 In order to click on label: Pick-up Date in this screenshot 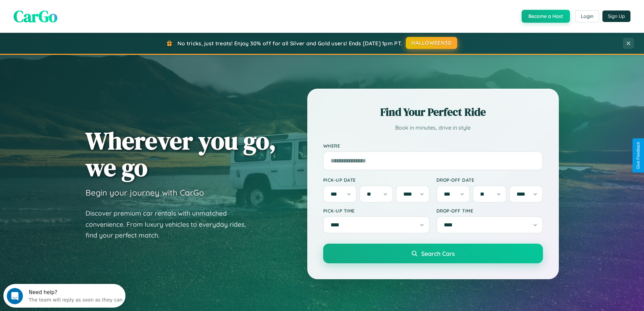, I will do `click(376, 180)`.